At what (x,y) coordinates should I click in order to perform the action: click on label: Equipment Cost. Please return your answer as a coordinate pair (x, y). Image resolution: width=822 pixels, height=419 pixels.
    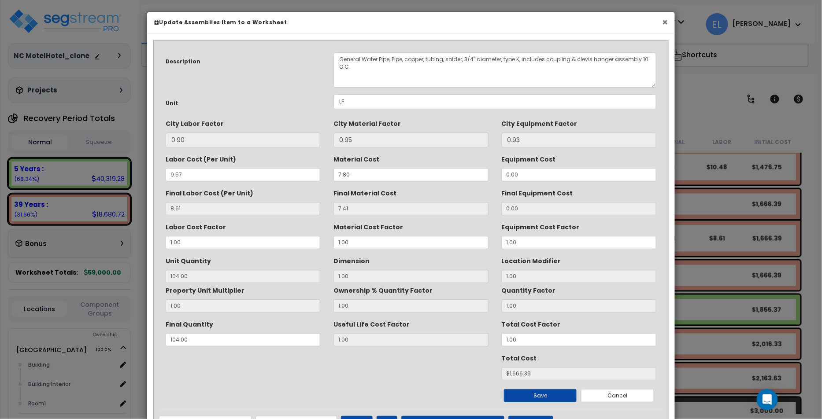
    Looking at the image, I should click on (528, 158).